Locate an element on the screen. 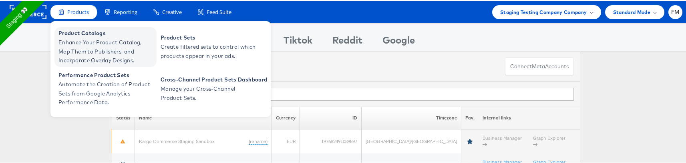  div: Tiktok is located at coordinates (298, 41).